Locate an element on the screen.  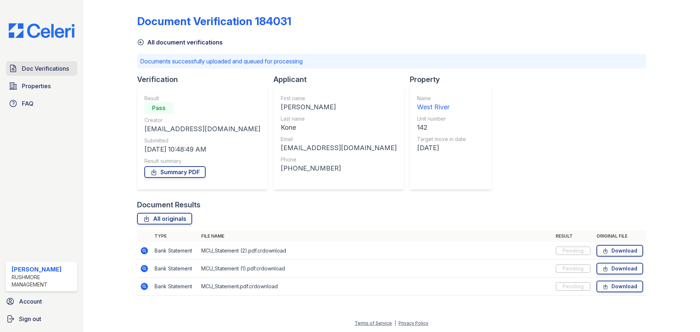
div: Applicant is located at coordinates (342, 79).